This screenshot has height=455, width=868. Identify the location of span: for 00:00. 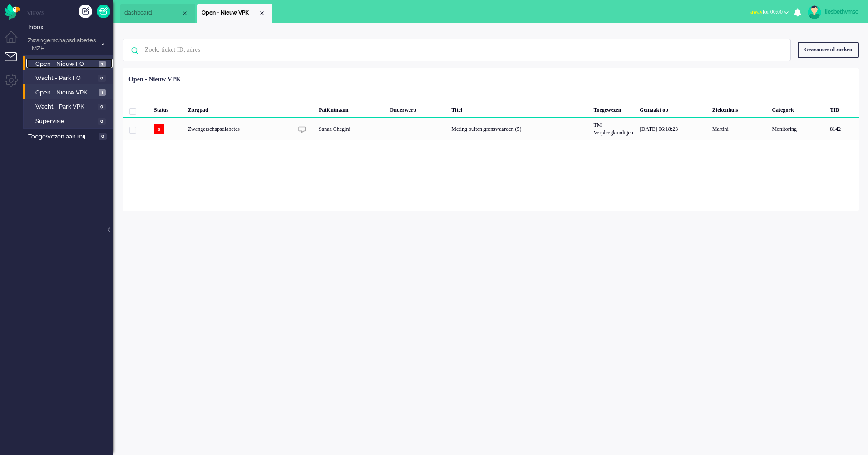
(766, 12).